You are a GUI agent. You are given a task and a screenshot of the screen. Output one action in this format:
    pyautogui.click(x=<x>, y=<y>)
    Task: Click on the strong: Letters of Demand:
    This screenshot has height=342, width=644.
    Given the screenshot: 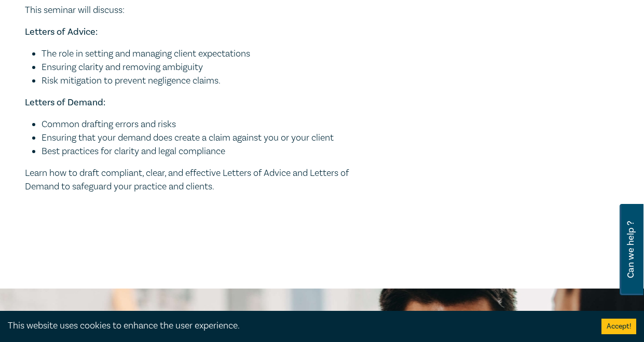 What is the action you would take?
    pyautogui.click(x=65, y=102)
    